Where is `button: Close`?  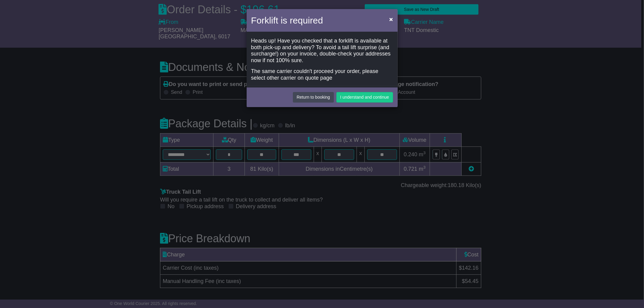 button: Close is located at coordinates (391, 19).